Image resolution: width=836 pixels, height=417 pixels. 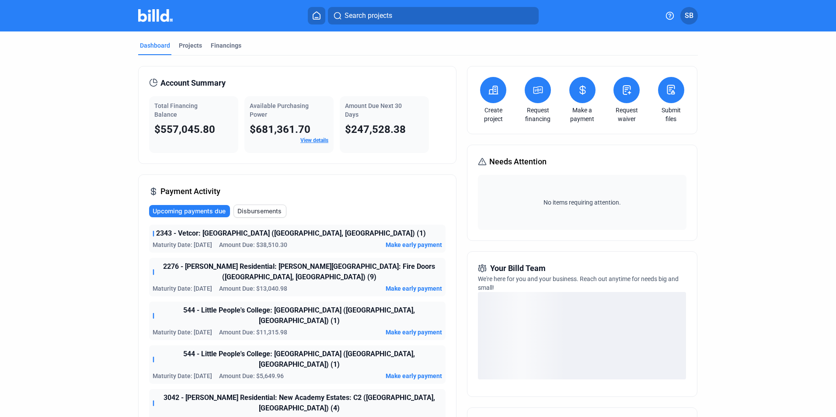 What do you see at coordinates (259, 211) in the screenshot?
I see `span: Disbursements` at bounding box center [259, 211].